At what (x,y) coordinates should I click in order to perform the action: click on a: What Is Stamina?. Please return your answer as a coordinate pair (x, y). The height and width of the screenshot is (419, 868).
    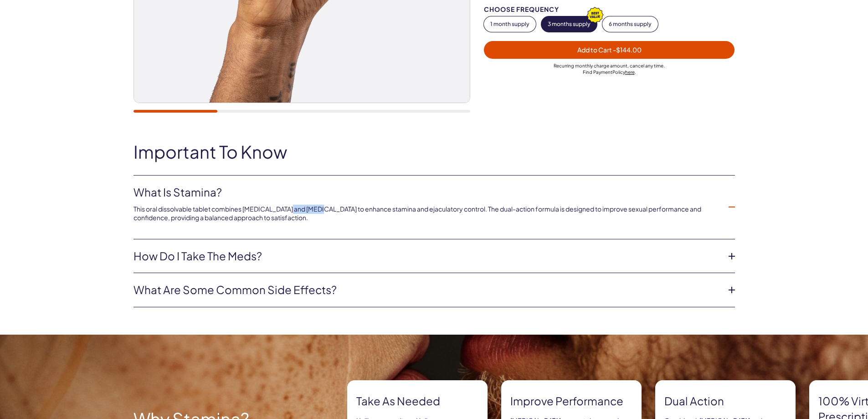
    Looking at the image, I should click on (427, 193).